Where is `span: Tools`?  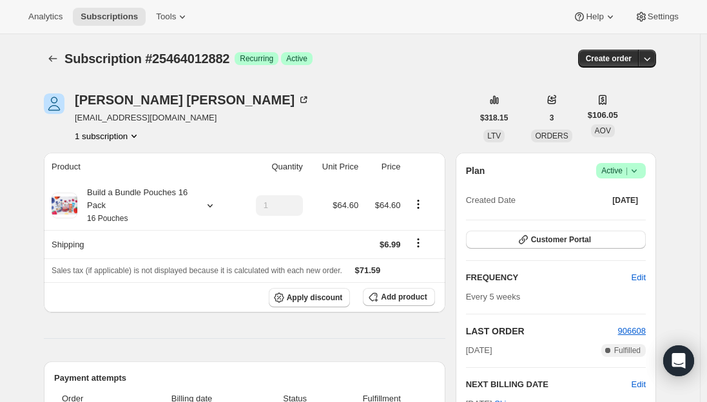 span: Tools is located at coordinates (166, 17).